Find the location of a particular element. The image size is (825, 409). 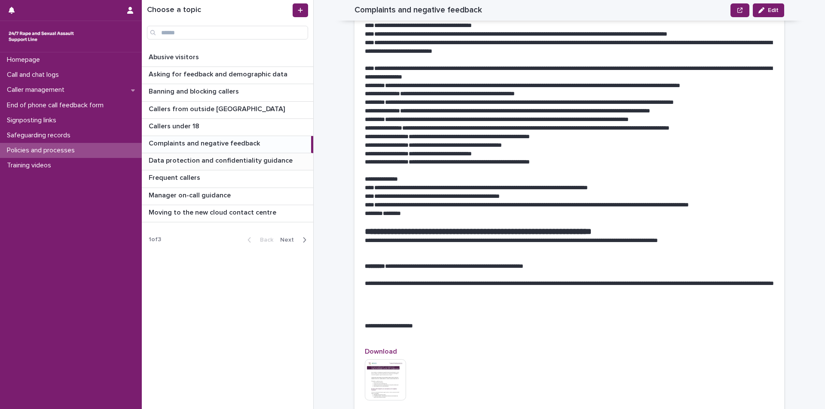

a: Asking for feedback and demographic dataAsking for feedback and demographic data is located at coordinates (227, 76).